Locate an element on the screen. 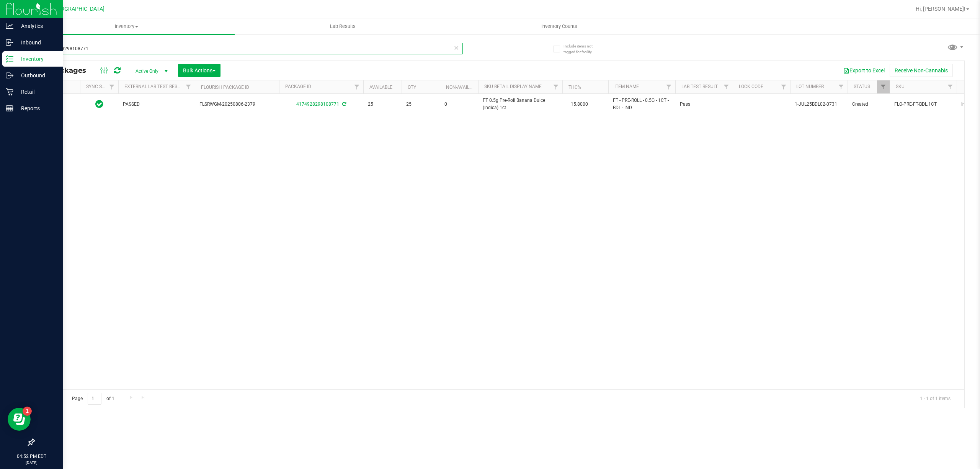 This screenshot has height=469, width=980. button: Export to Excel is located at coordinates (864, 70).